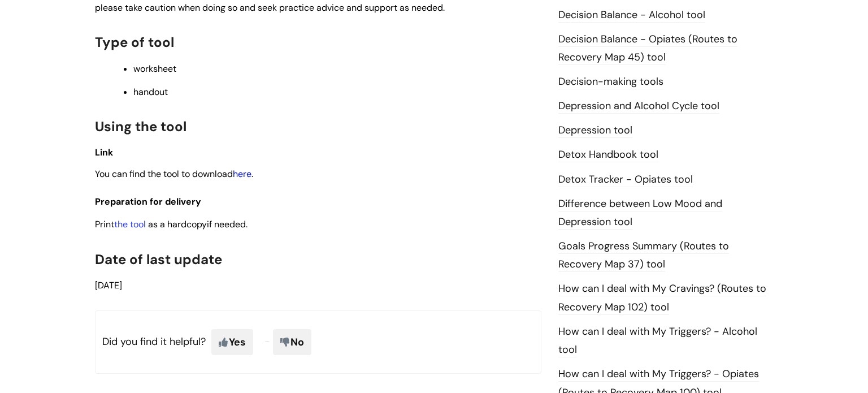 The height and width of the screenshot is (393, 868). What do you see at coordinates (232, 342) in the screenshot?
I see `span: Yes` at bounding box center [232, 342].